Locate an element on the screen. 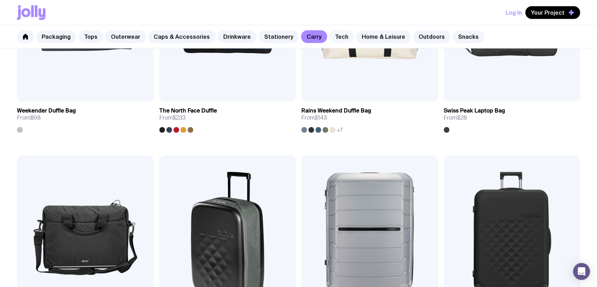 The height and width of the screenshot is (287, 597). span: $233 is located at coordinates (179, 117).